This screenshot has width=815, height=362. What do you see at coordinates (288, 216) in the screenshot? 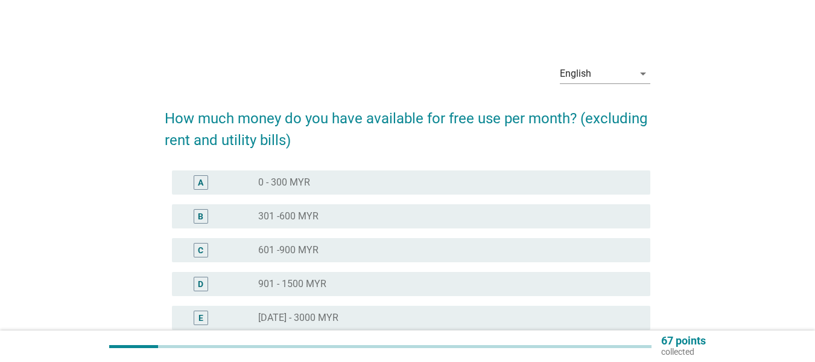
I see `label: 301 -600 MYR` at bounding box center [288, 216].